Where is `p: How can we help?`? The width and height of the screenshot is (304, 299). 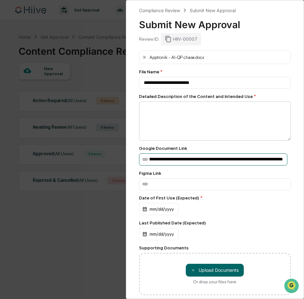
p: How can we help? is located at coordinates (61, 19).